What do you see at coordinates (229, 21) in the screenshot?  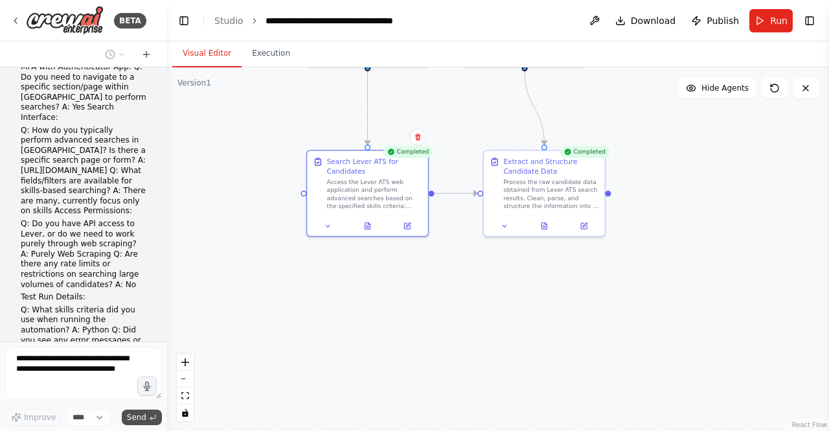 I see `a: Studio` at bounding box center [229, 21].